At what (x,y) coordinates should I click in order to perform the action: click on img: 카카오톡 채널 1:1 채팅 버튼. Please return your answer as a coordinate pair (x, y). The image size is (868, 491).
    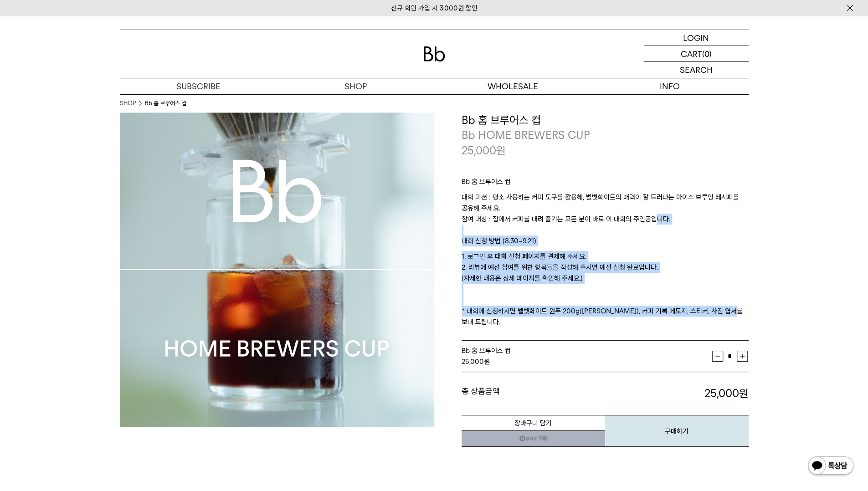
    Looking at the image, I should click on (831, 466).